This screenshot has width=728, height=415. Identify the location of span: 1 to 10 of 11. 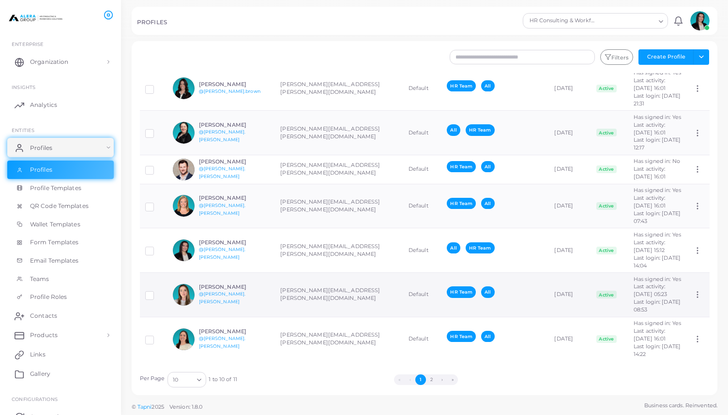
(223, 380).